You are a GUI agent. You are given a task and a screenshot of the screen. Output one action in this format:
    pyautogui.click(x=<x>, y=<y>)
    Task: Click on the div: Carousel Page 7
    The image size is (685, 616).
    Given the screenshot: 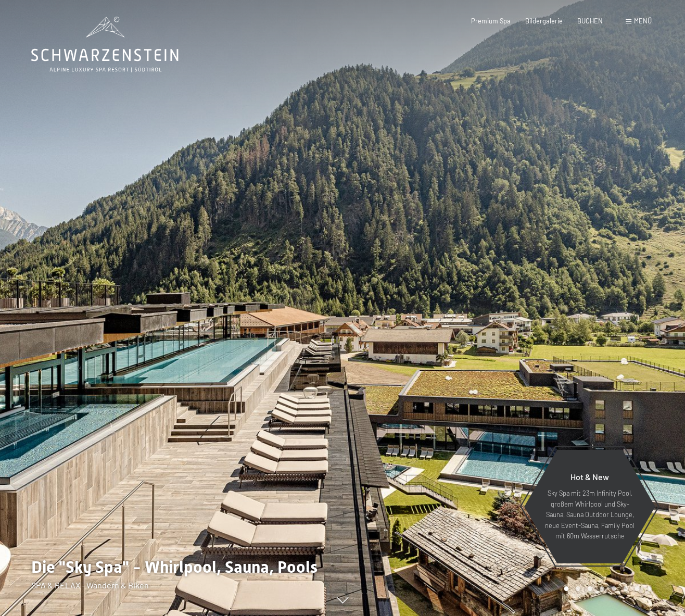 What is the action you would take?
    pyautogui.click(x=637, y=588)
    